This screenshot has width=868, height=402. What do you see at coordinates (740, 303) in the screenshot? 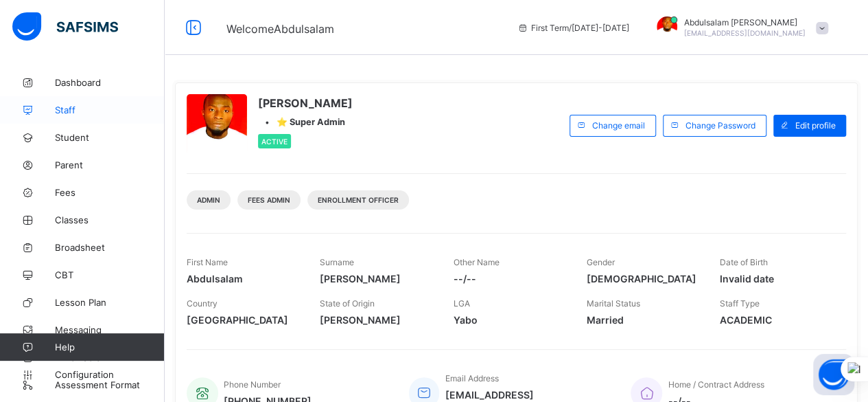
I see `span: Staff Type` at bounding box center [740, 303].